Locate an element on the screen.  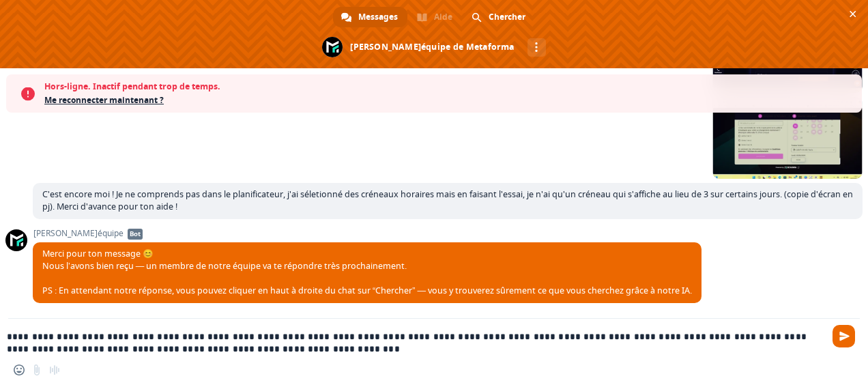
div: Messages is located at coordinates (370, 17).